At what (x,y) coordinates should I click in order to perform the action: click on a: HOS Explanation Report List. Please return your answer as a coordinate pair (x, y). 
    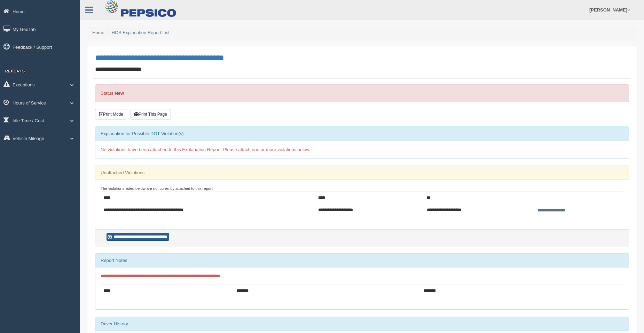
    Looking at the image, I should click on (141, 32).